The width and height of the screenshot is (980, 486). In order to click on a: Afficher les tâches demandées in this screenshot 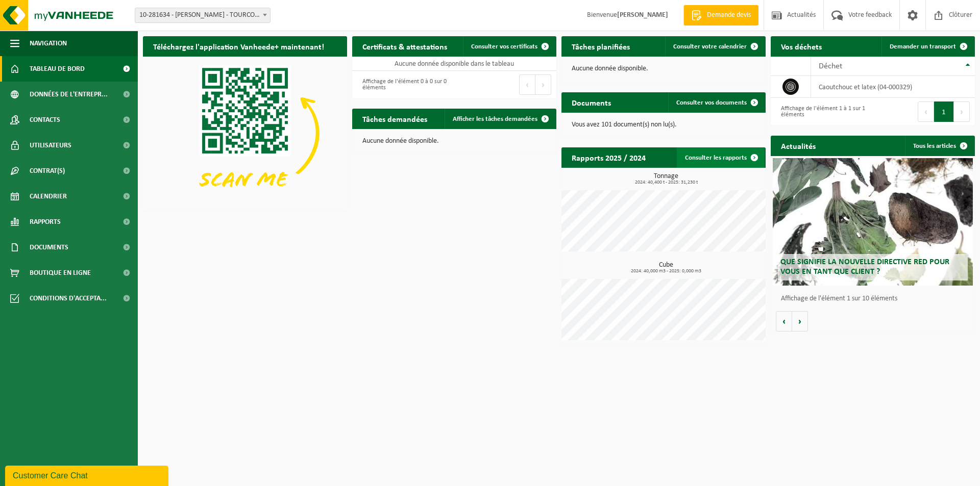, I will do `click(500, 119)`.